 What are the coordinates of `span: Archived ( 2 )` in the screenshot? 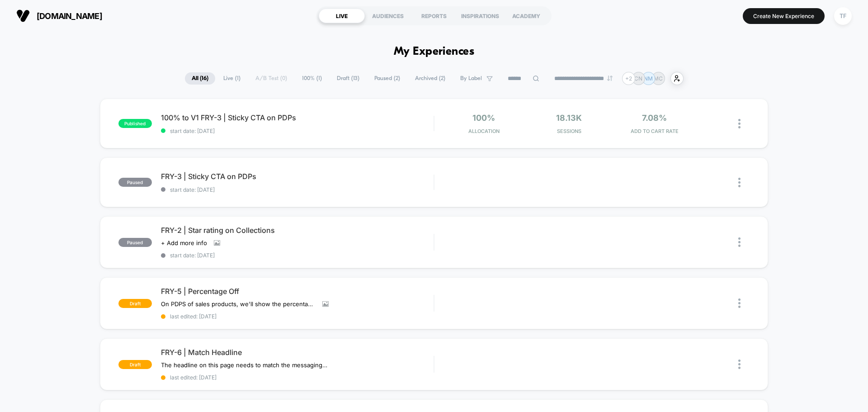 It's located at (430, 78).